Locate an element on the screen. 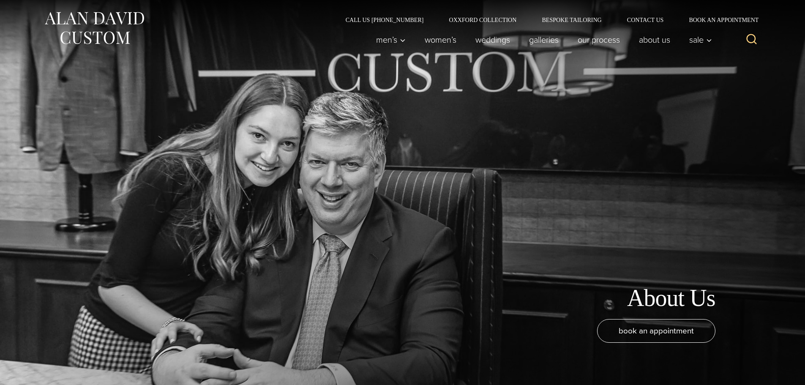 The image size is (805, 385). a: Contact Us is located at coordinates (645, 20).